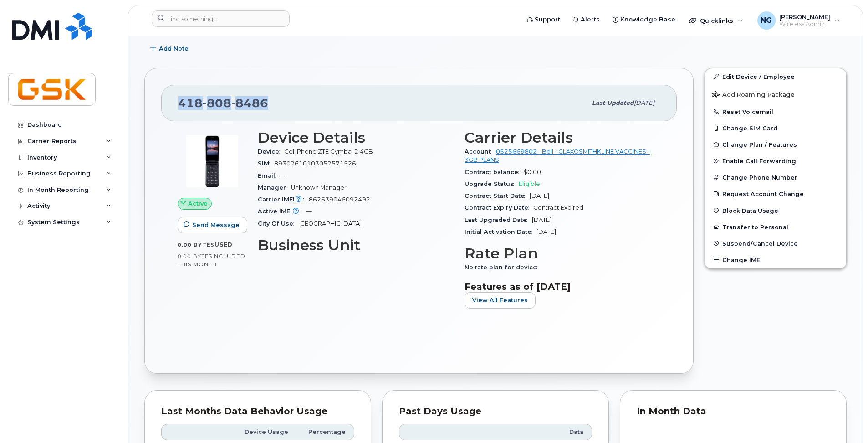  I want to click on a: Support, so click(543, 19).